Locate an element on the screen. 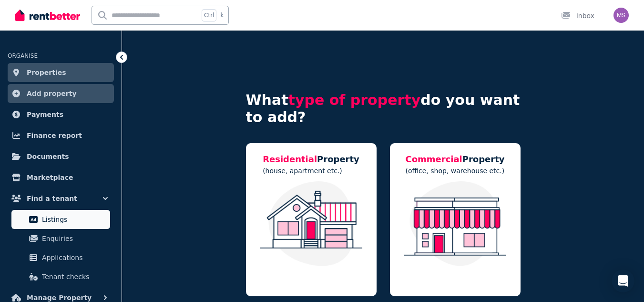  span: Commercial is located at coordinates (433, 159).